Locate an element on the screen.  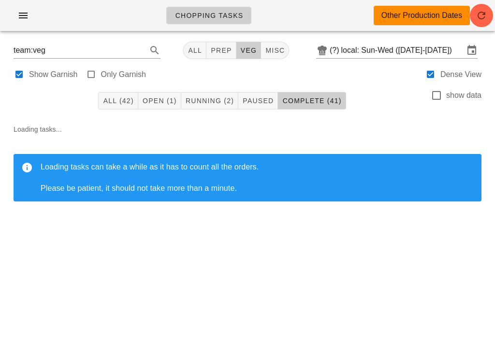
span: misc is located at coordinates (275, 50).